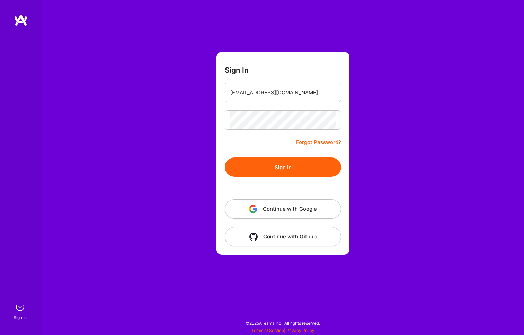 The width and height of the screenshot is (524, 335). What do you see at coordinates (283, 209) in the screenshot?
I see `button: Continue with Google` at bounding box center [283, 209].